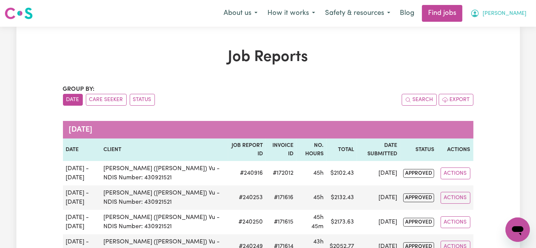  What do you see at coordinates (442, 13) in the screenshot?
I see `a: Find jobs` at bounding box center [442, 13].